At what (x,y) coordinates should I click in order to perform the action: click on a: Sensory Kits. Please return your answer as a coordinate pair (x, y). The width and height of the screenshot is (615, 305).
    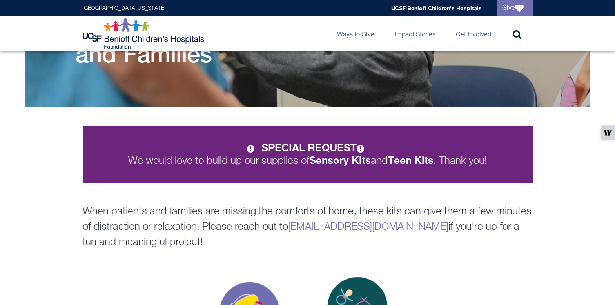
    Looking at the image, I should click on (340, 161).